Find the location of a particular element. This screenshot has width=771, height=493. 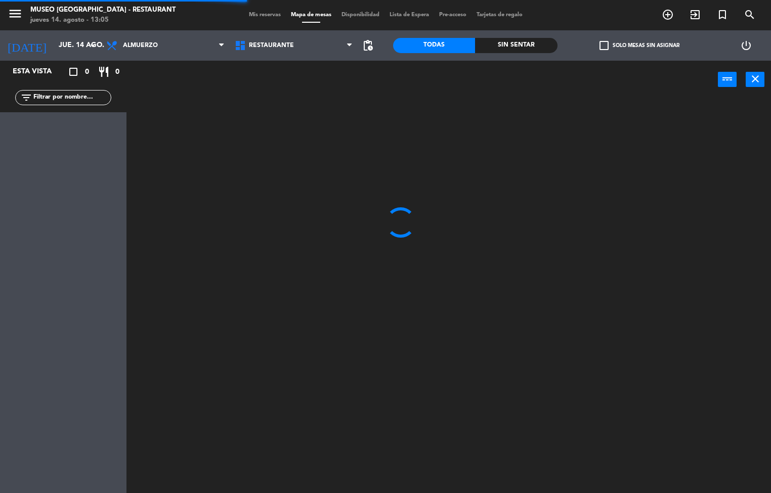

span: Disponibilidad is located at coordinates (360, 15).